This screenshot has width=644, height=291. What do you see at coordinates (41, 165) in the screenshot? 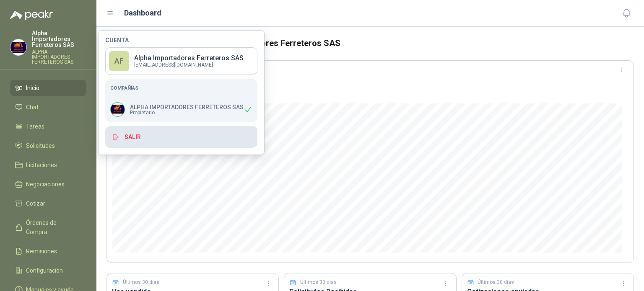
I see `span: Licitaciones` at bounding box center [41, 165].